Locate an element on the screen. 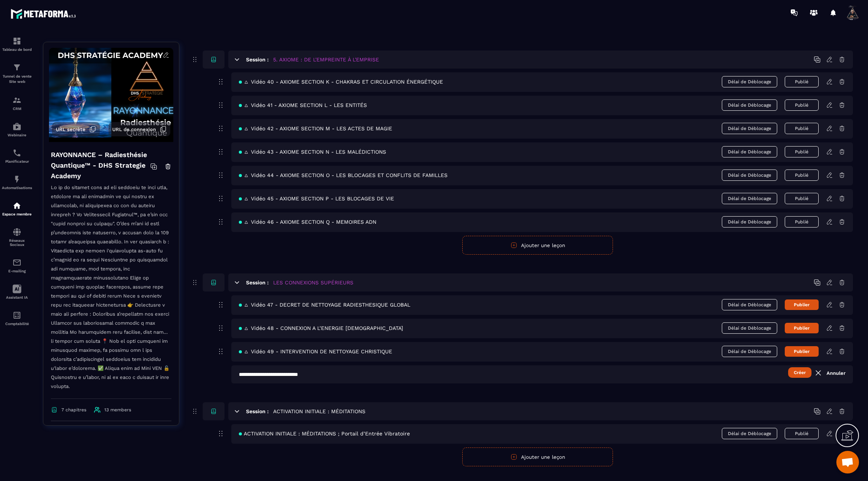 The width and height of the screenshot is (868, 481). p: Comptabilité is located at coordinates (17, 324).